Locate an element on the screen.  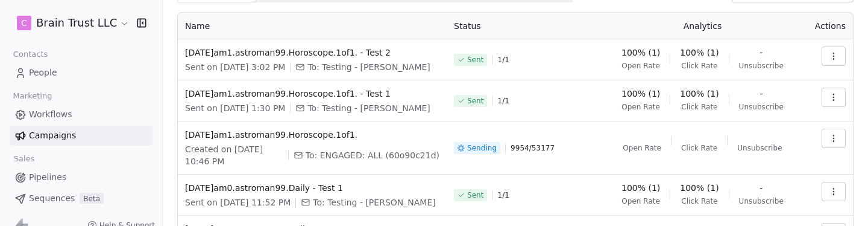
span: Pipelines is located at coordinates (48, 177).